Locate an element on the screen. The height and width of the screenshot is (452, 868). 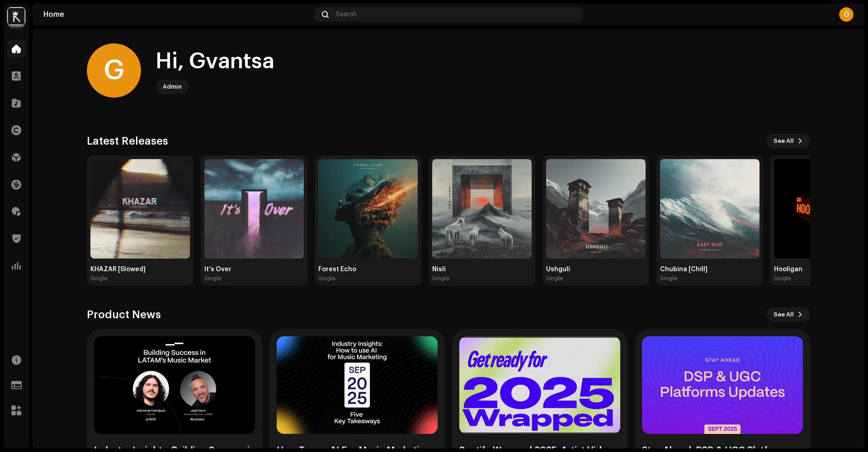
div: KHAZAR [Slowed] is located at coordinates (140, 270).